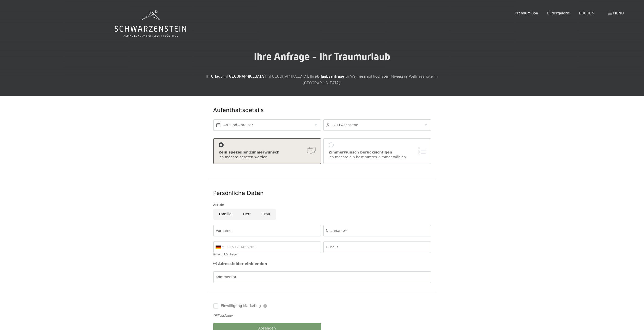 The height and width of the screenshot is (330, 644). Describe the element at coordinates (225, 254) in the screenshot. I see `label: für evtl. Rückfragen` at that location.